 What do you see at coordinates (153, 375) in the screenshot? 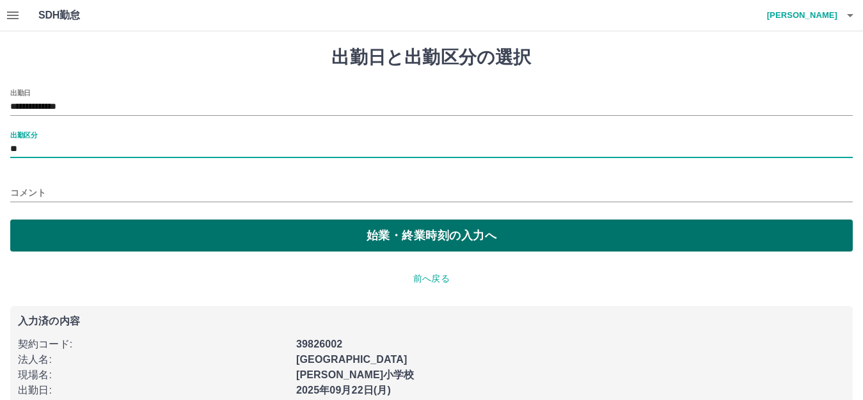
I see `p: 現場名 :` at bounding box center [153, 375].